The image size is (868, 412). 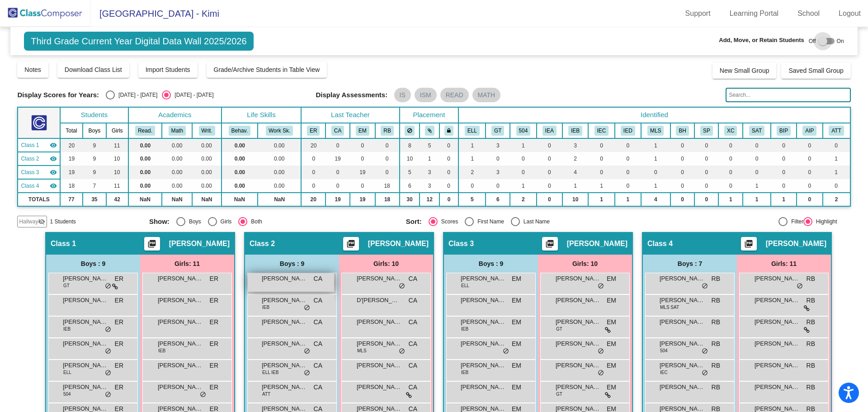 I want to click on td: 20, so click(x=313, y=145).